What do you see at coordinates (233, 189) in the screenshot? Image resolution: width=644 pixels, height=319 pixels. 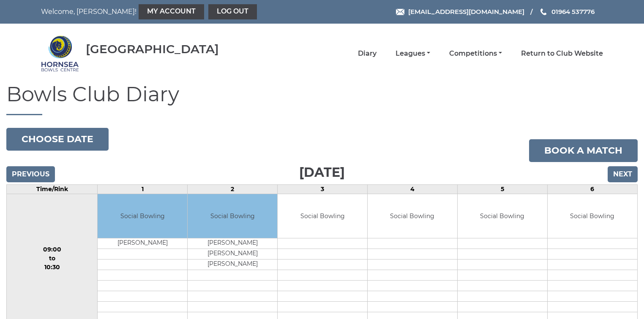 I see `td: 2` at bounding box center [233, 189].